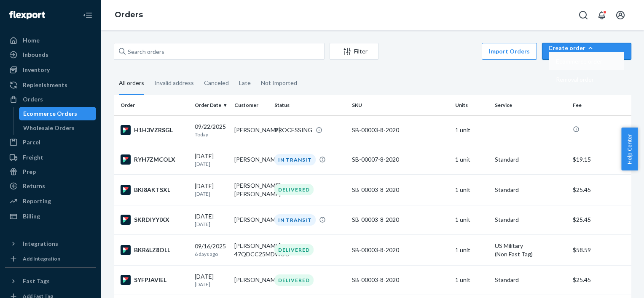 The height and width of the screenshot is (298, 644). Describe the element at coordinates (155, 220) in the screenshot. I see `div: SKRDIYYIXX` at that location.